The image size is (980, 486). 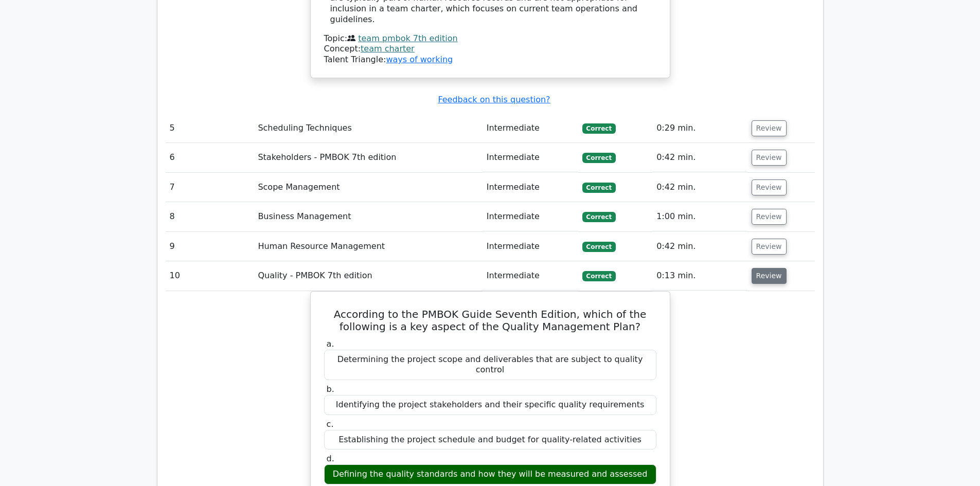 I want to click on td: Quality - PMBOK 7th edition, so click(x=368, y=276).